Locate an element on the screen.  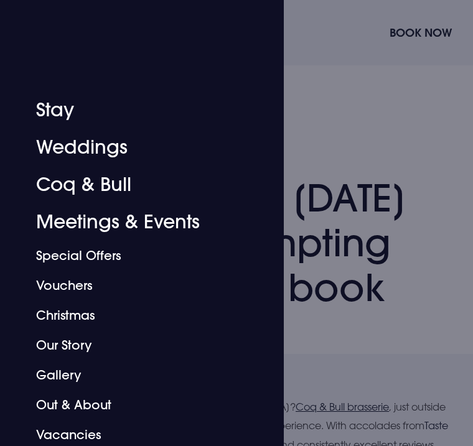
a: Coq & Bull is located at coordinates (134, 185).